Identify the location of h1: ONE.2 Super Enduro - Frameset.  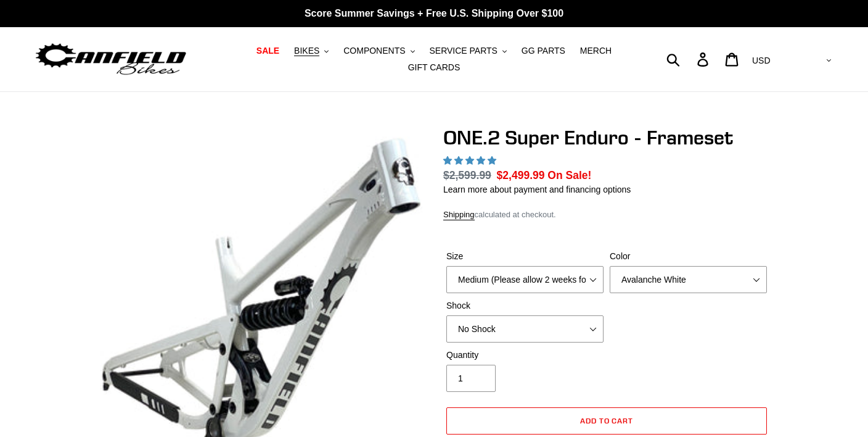
(607, 138).